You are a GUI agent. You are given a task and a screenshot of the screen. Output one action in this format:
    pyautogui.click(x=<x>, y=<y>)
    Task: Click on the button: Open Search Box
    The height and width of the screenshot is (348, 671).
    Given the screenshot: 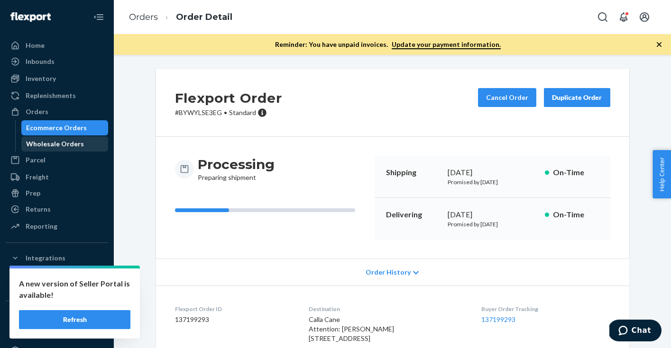 What is the action you would take?
    pyautogui.click(x=603, y=17)
    